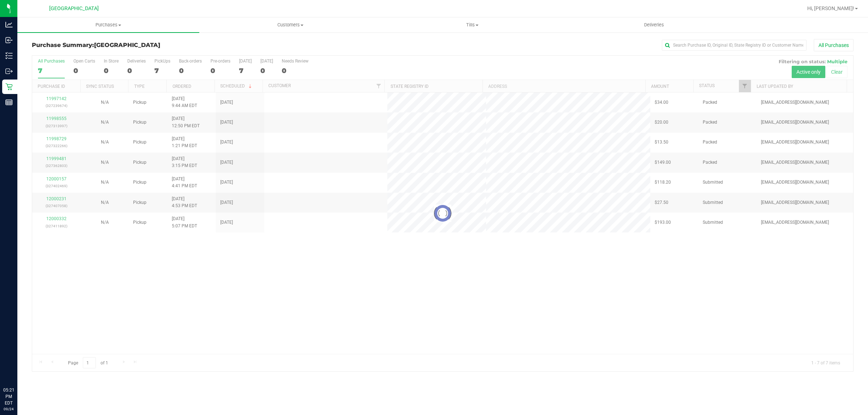 The width and height of the screenshot is (868, 415). What do you see at coordinates (654, 25) in the screenshot?
I see `span: Deliveries` at bounding box center [654, 25].